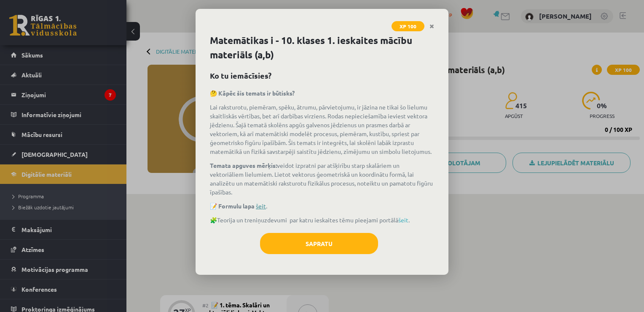 Image resolution: width=644 pixels, height=312 pixels. I want to click on h1: Matemātikas i - 10. klases 1. ieskaites mācību materiāls (a,b), so click(322, 48).